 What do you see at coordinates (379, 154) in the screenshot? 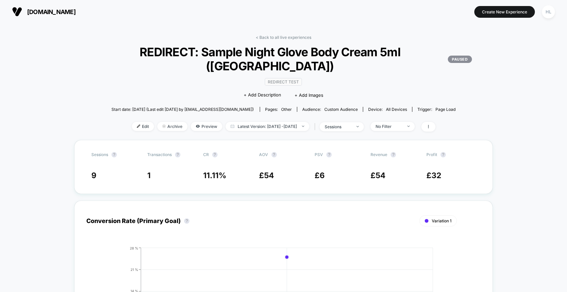
I see `span: Revenue` at bounding box center [379, 154].